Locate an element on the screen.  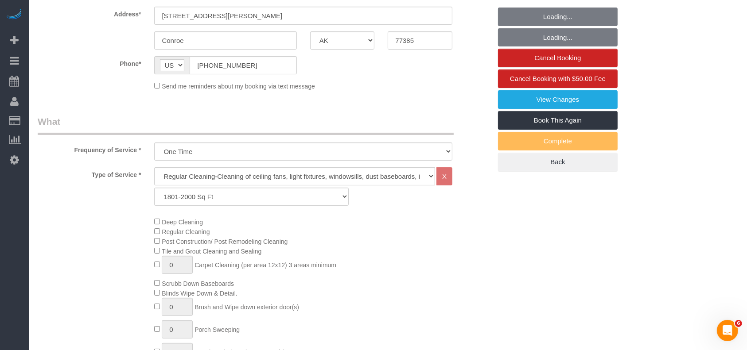
span: Cancel Booking with $50.00 Fee is located at coordinates (558, 78).